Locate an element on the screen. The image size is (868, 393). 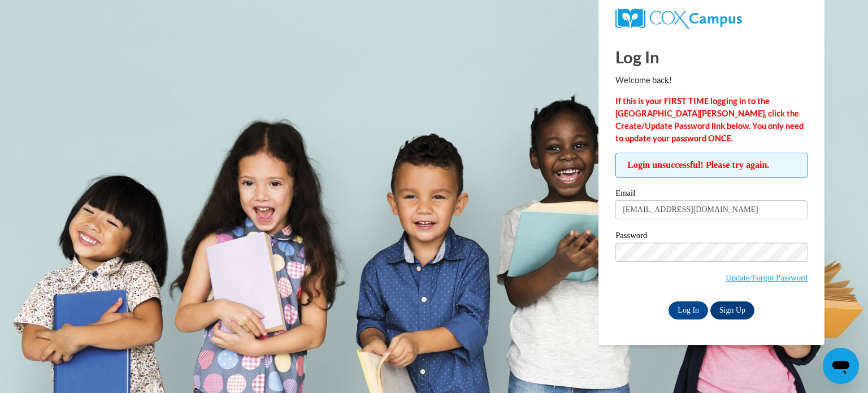
label: Password is located at coordinates (711, 237).